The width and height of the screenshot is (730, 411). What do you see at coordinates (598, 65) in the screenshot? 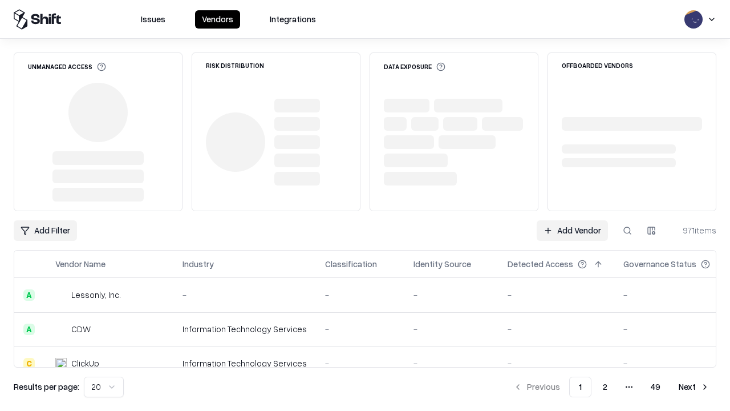
I see `div: Offboarded Vendors` at bounding box center [598, 65].